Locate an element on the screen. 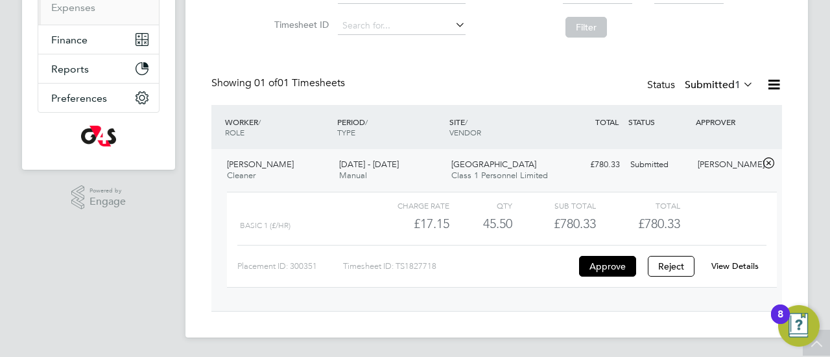 The height and width of the screenshot is (357, 830). a: Expenses is located at coordinates (73, 7).